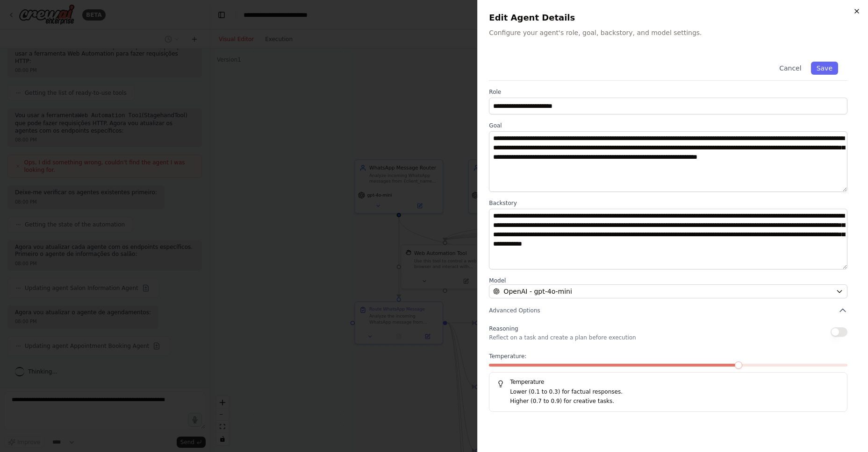  I want to click on span: Reasoning, so click(504, 329).